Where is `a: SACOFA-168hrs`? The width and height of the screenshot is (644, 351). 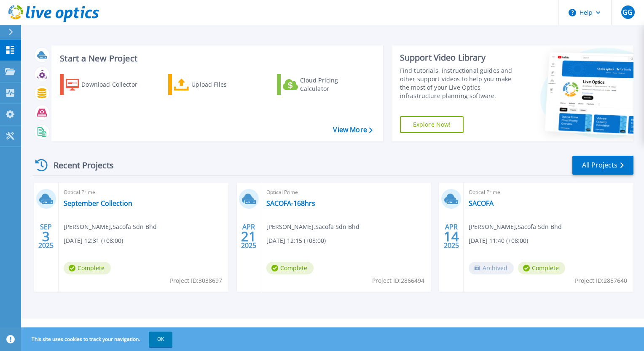
a: SACOFA-168hrs is located at coordinates (291, 203).